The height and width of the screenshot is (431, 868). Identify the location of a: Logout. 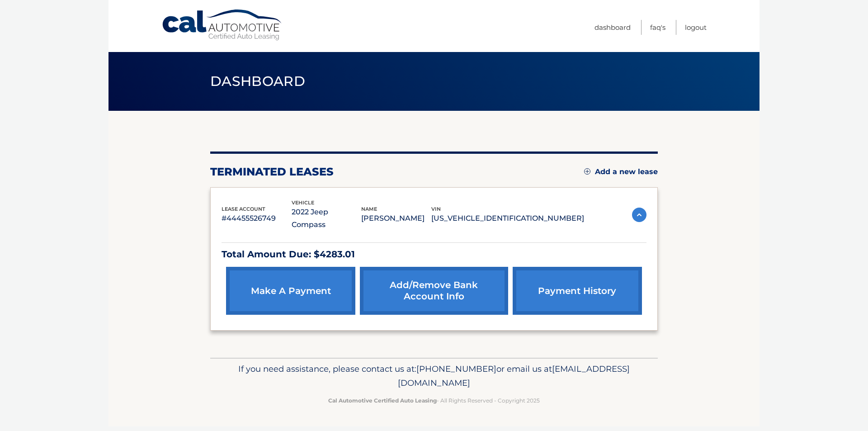
(696, 27).